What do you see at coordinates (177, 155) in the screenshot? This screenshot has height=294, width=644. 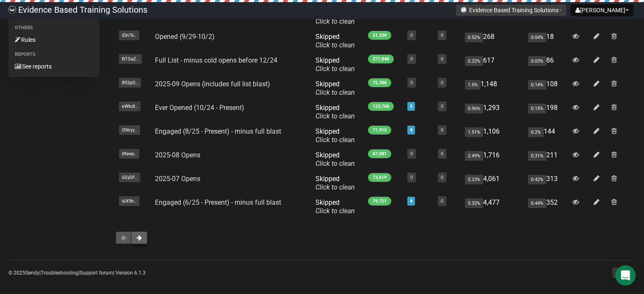 I see `a: 2025-08 Opens` at bounding box center [177, 155].